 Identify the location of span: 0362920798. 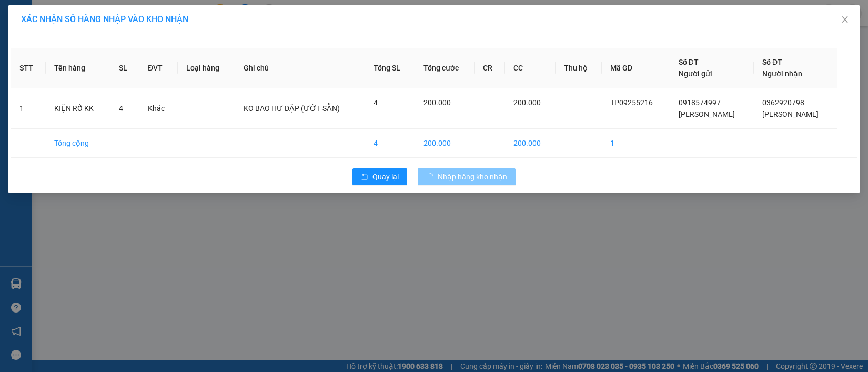
(783, 102).